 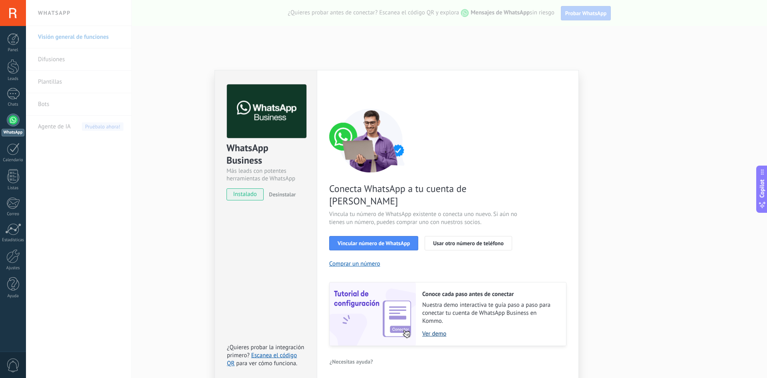 What do you see at coordinates (13, 296) in the screenshot?
I see `div: Ayuda` at bounding box center [13, 296].